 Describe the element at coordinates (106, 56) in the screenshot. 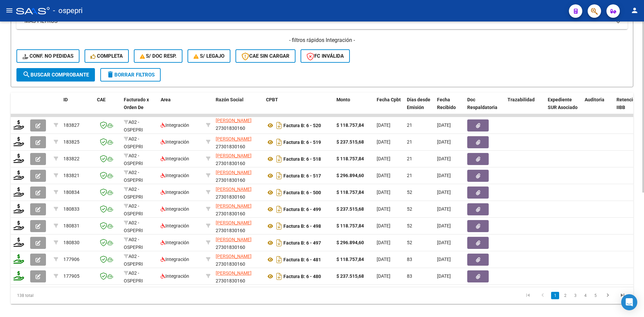

I see `button: Completa` at that location.